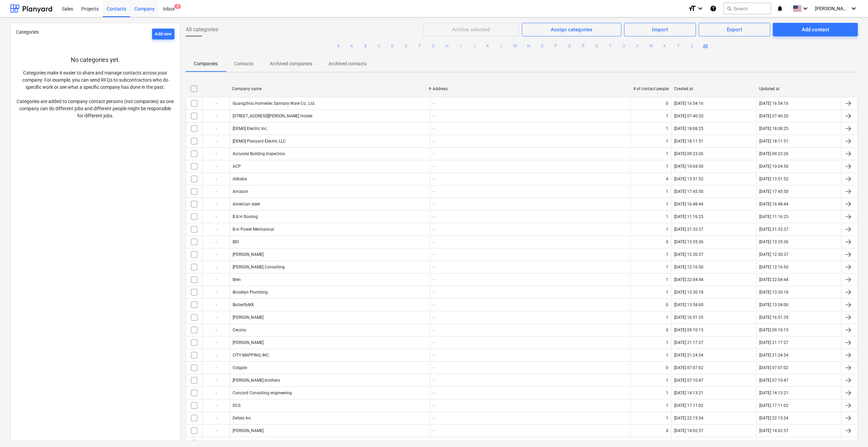 Image resolution: width=868 pixels, height=447 pixels. Describe the element at coordinates (815, 29) in the screenshot. I see `button: Add contact` at that location.